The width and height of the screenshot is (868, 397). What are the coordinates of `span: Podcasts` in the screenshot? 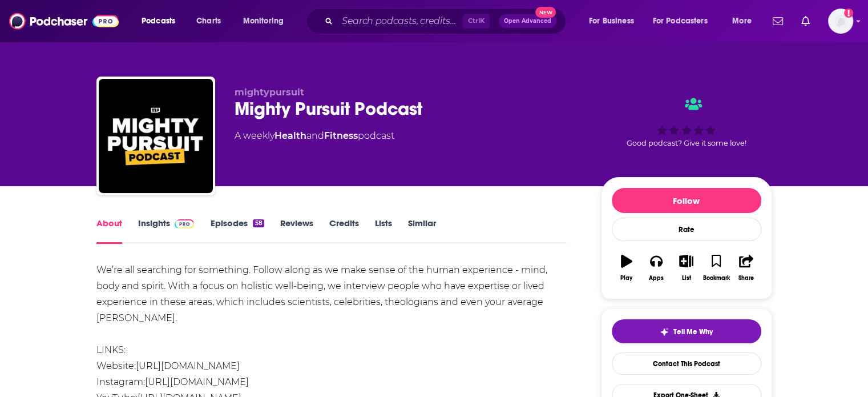 It's located at (158, 22).